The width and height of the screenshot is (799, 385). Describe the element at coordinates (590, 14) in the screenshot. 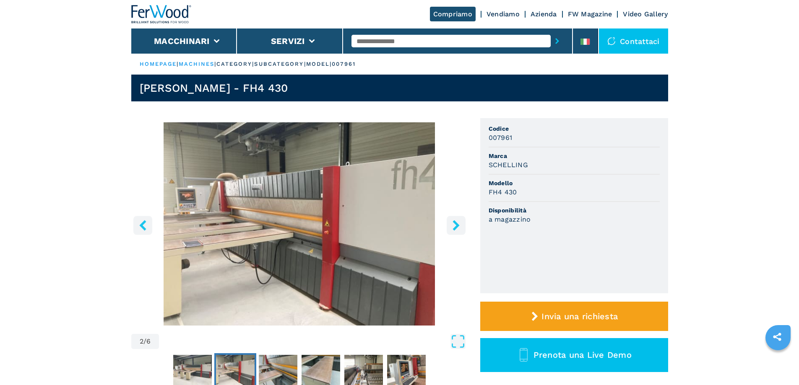

I see `a: FW Magazine` at that location.